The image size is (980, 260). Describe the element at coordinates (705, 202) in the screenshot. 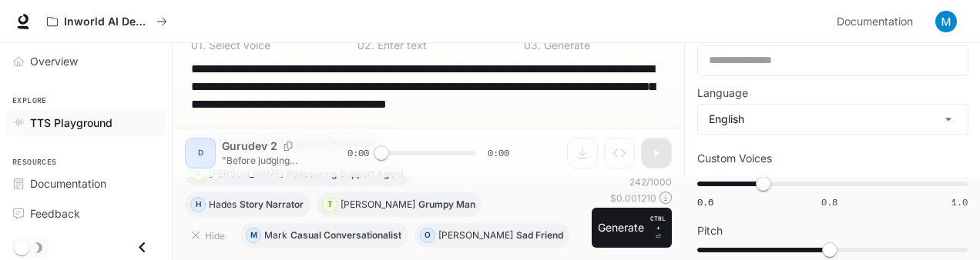

I see `span: 0.6` at that location.